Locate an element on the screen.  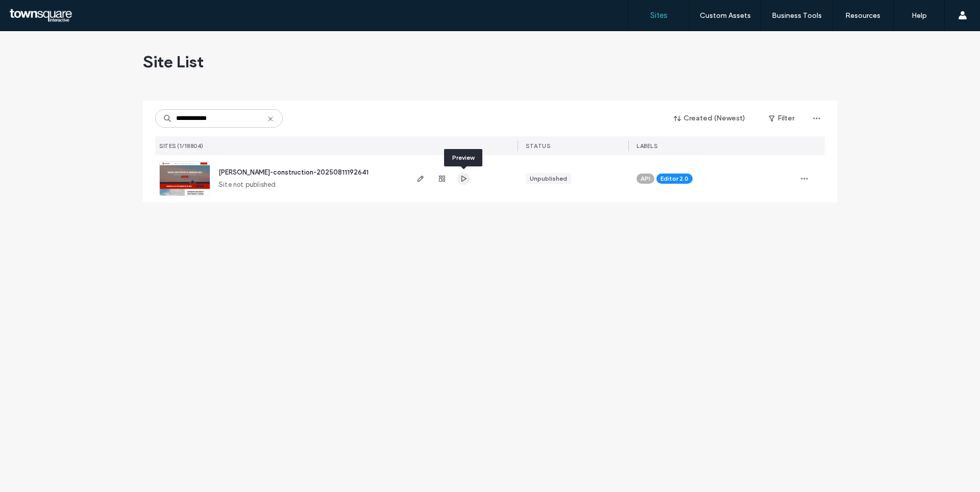
label: Custom Assets is located at coordinates (726, 15).